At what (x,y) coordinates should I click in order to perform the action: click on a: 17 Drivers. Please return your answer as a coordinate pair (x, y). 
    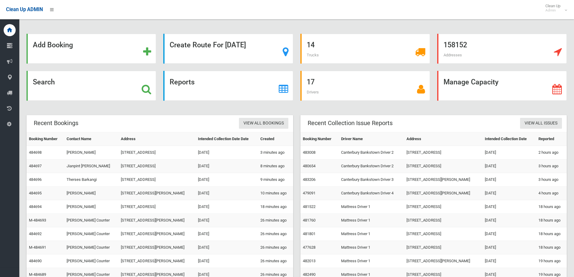
    Looking at the image, I should click on (365, 86).